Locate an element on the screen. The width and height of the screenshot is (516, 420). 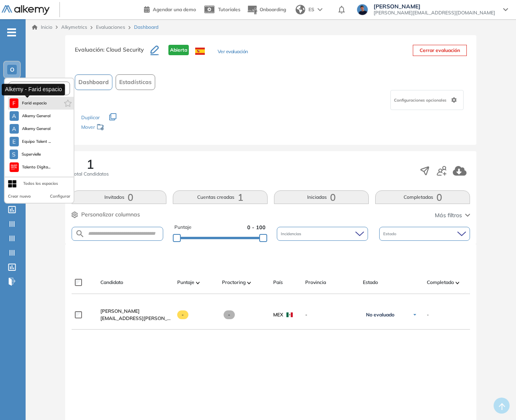
img: Ícono de flecha is located at coordinates (415, 315).